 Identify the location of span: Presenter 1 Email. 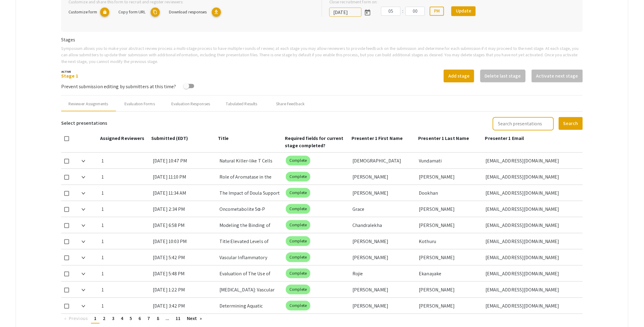
(505, 138).